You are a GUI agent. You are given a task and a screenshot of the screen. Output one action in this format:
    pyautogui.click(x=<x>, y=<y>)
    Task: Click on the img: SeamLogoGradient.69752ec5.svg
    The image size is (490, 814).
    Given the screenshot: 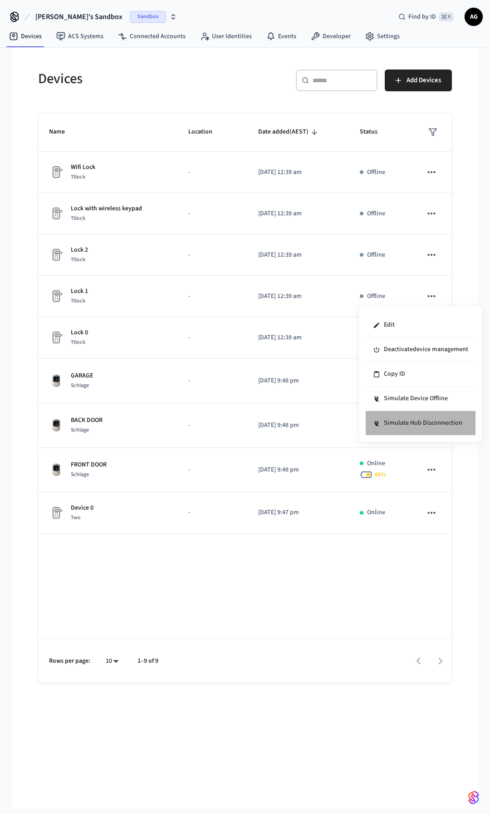 What is the action you would take?
    pyautogui.click(x=474, y=797)
    